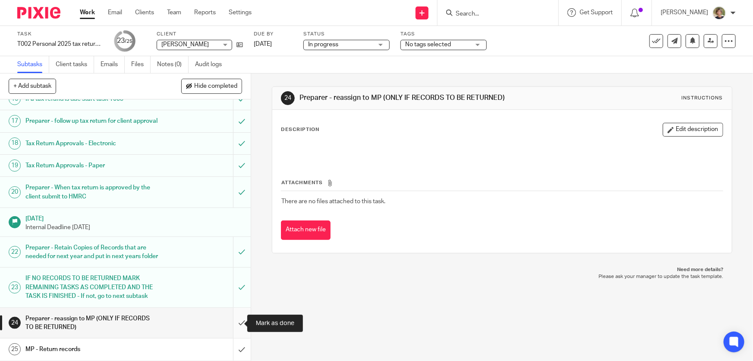 This screenshot has width=753, height=361. Describe the element at coordinates (216, 86) in the screenshot. I see `span: Hide completed` at that location.